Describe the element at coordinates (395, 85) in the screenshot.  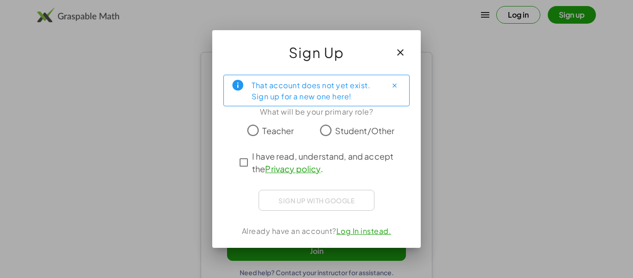
I see `button: Close` at that location.